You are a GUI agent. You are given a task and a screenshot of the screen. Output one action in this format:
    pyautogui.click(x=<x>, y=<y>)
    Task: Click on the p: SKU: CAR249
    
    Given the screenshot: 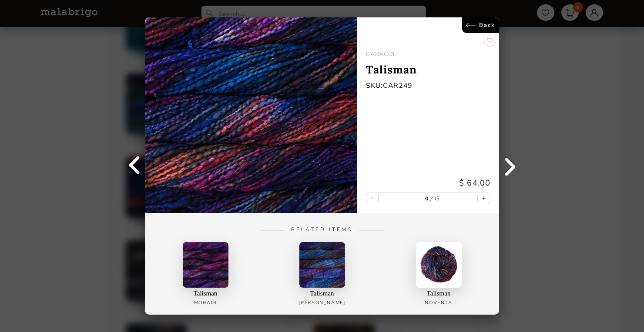 What is the action you would take?
    pyautogui.click(x=428, y=85)
    